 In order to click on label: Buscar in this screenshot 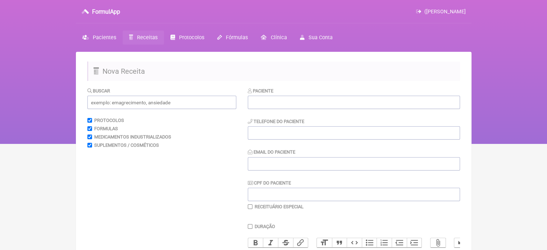, I will do `click(99, 91)`.